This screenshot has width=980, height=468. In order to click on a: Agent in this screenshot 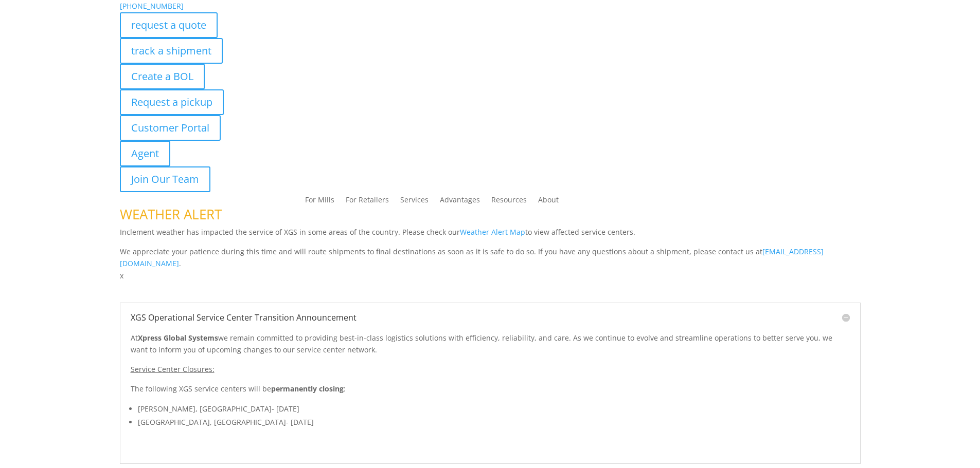, I will do `click(145, 153)`.